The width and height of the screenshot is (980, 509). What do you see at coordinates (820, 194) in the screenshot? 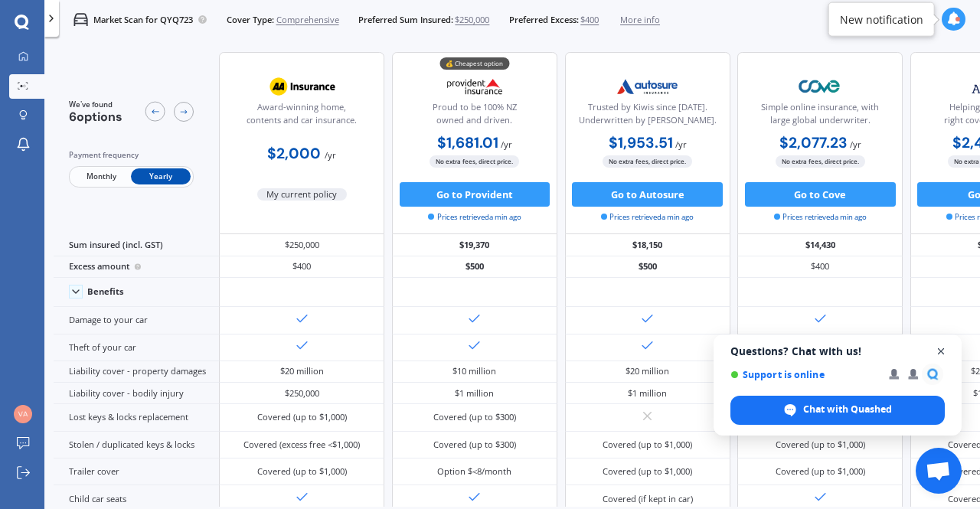
I see `button: Go to Cove` at bounding box center [820, 194].